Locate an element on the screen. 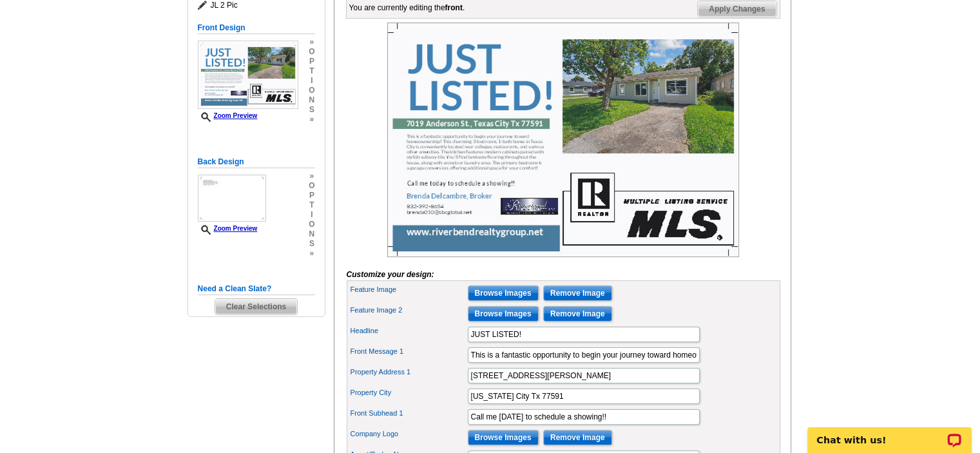 Image resolution: width=980 pixels, height=453 pixels. label: Front Subhead 1 is located at coordinates (408, 413).